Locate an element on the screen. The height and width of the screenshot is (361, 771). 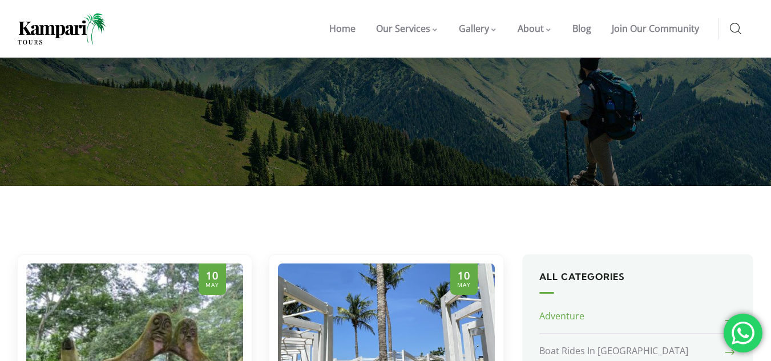
span: About is located at coordinates (531, 29).